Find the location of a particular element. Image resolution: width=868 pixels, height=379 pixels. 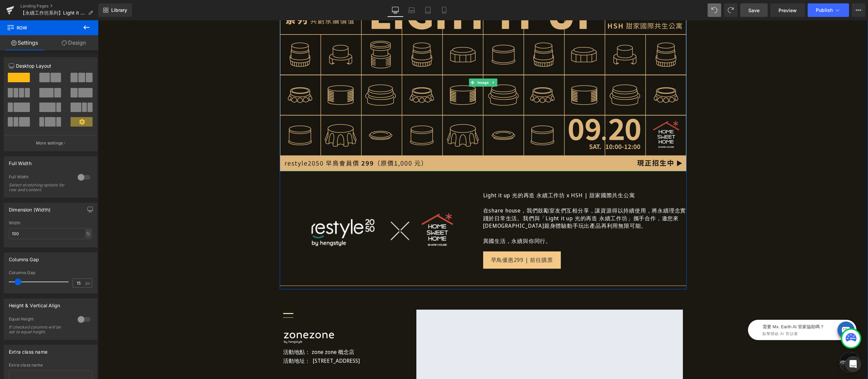

span: Save is located at coordinates (754, 10).